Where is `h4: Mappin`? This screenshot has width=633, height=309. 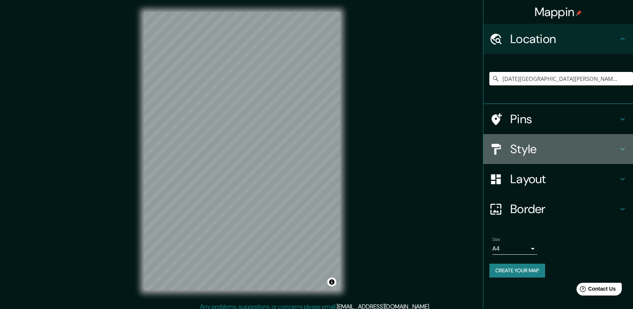 h4: Mappin is located at coordinates (559, 12).